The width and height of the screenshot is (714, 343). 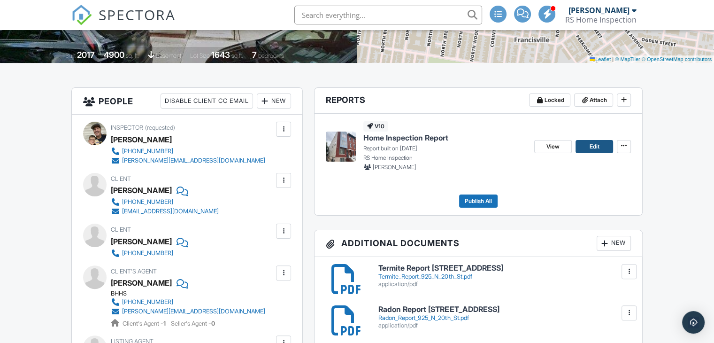 What do you see at coordinates (200, 55) in the screenshot?
I see `span: Lot Size` at bounding box center [200, 55].